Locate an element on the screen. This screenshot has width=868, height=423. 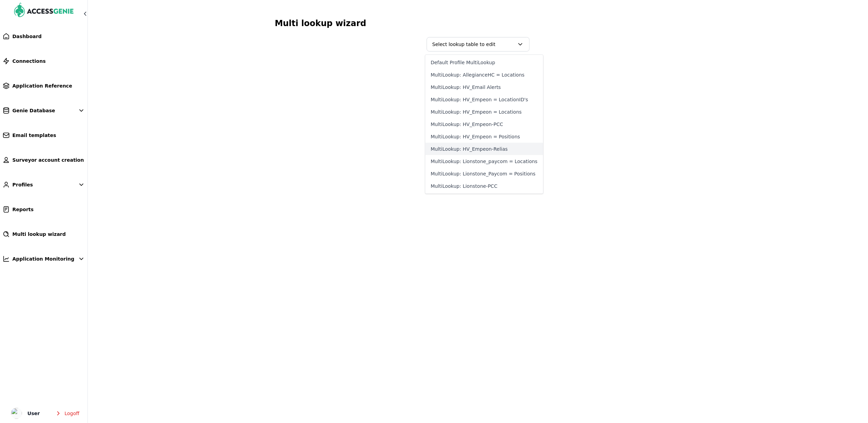
span: Genie Database is located at coordinates (33, 110).